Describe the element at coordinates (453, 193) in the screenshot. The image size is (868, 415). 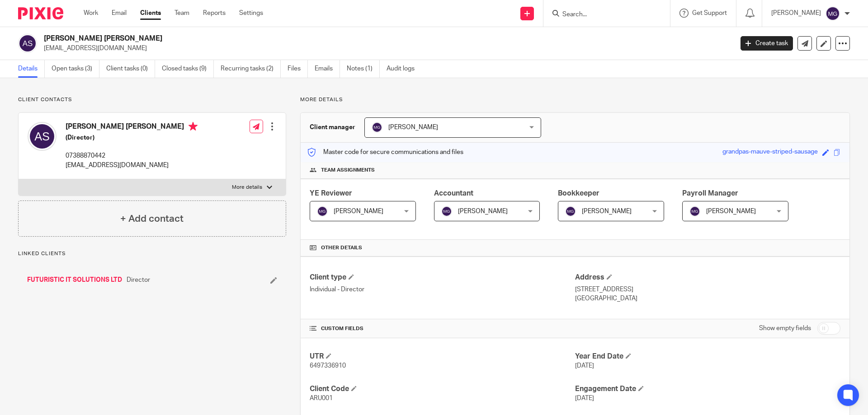
I see `span: Accountant` at that location.